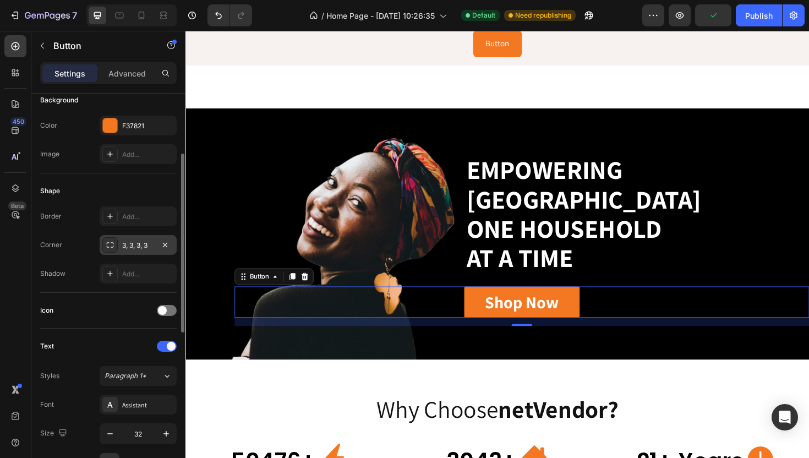 This screenshot has width=809, height=458. Describe the element at coordinates (48, 126) in the screenshot. I see `div: Color` at that location.